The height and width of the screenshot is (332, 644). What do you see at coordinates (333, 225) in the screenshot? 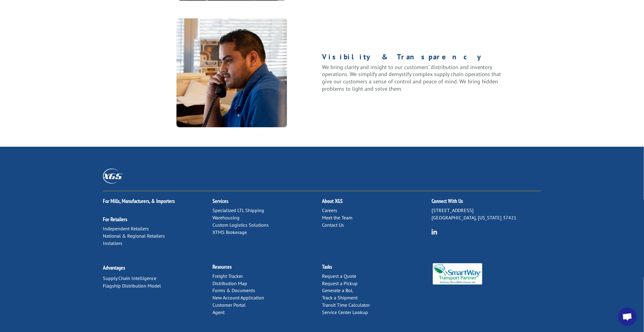
I see `a: Contact Us` at bounding box center [333, 225].